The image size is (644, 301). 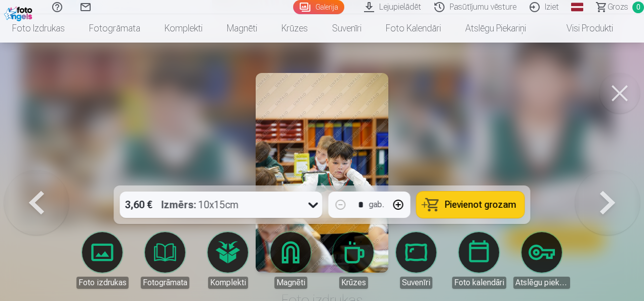 I want to click on a: Fotogrāmata, so click(x=115, y=28).